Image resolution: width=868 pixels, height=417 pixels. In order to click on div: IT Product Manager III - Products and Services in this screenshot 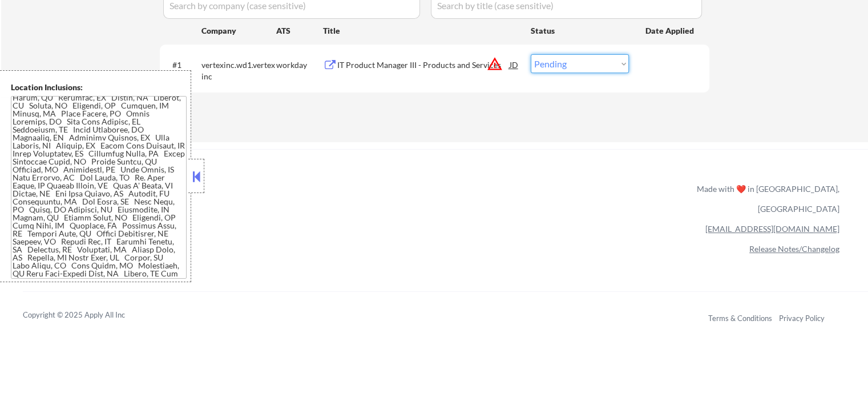, I will do `click(424, 65)`.